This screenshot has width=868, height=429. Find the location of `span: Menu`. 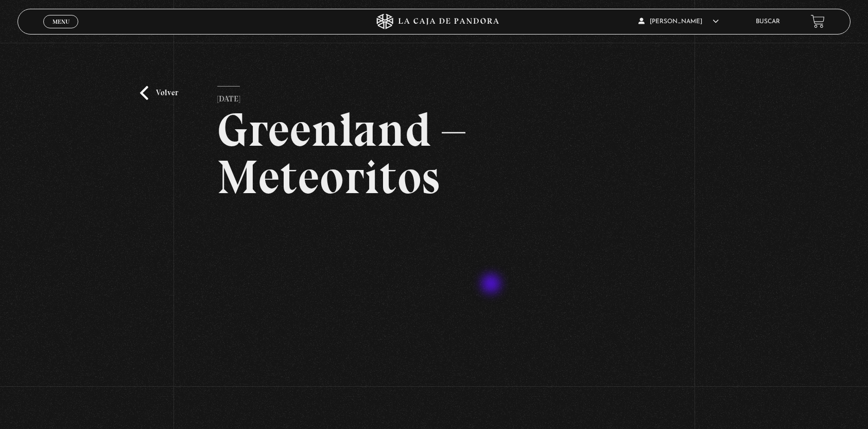

span: Menu is located at coordinates (61, 22).